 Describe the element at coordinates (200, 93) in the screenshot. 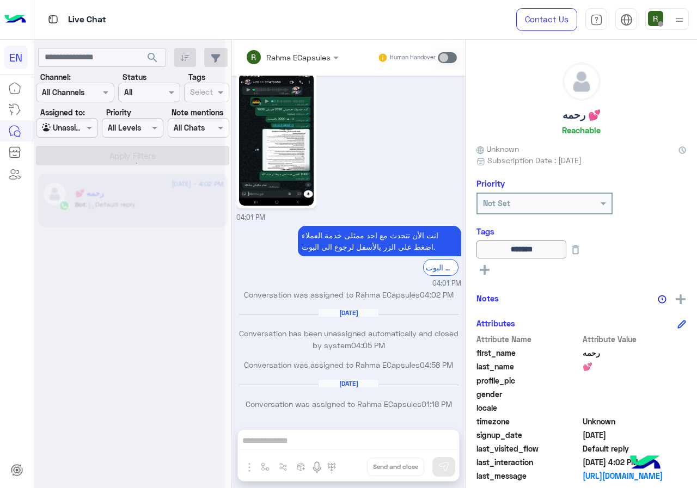

I see `div: Select` at that location.